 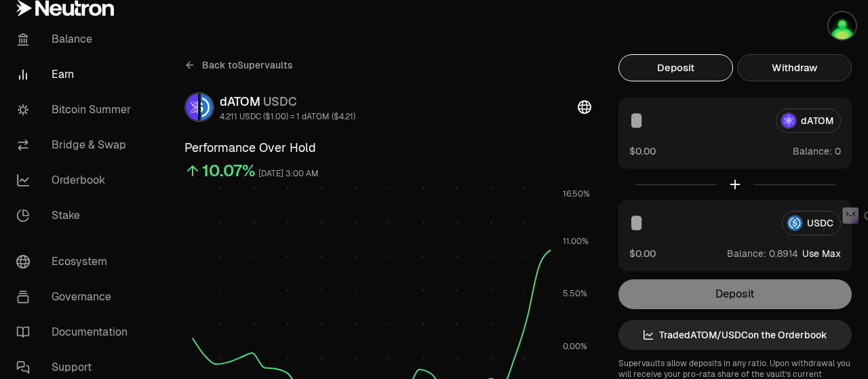 What do you see at coordinates (192, 107) in the screenshot?
I see `img: dATOM Logo` at bounding box center [192, 107].